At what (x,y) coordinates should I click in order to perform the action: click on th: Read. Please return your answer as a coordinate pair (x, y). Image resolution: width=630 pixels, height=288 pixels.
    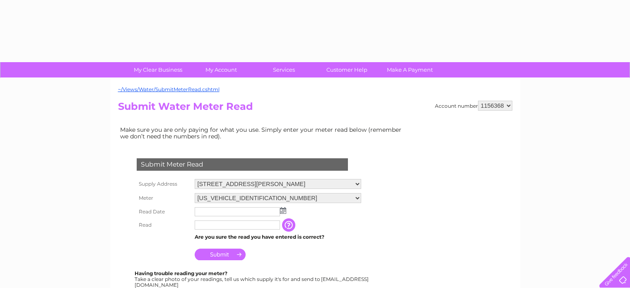
    Looking at the image, I should click on (164, 225).